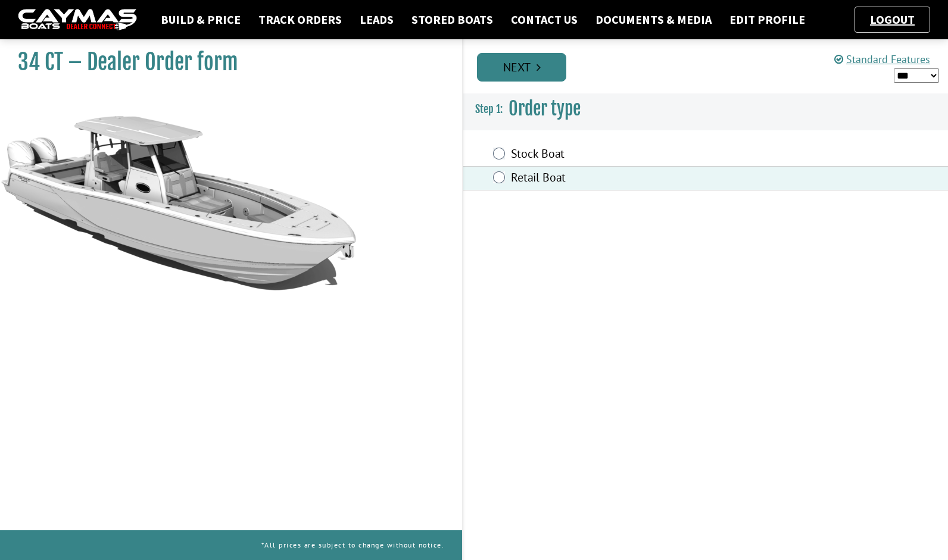 Image resolution: width=948 pixels, height=560 pixels. I want to click on a: Track Orders, so click(300, 20).